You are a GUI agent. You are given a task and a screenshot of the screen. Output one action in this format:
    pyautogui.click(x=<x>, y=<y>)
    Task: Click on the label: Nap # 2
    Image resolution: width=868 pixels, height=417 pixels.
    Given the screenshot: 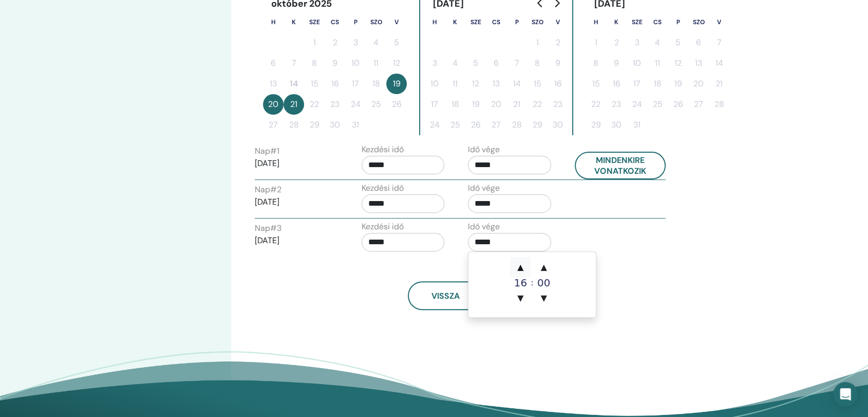 What is the action you would take?
    pyautogui.click(x=268, y=190)
    